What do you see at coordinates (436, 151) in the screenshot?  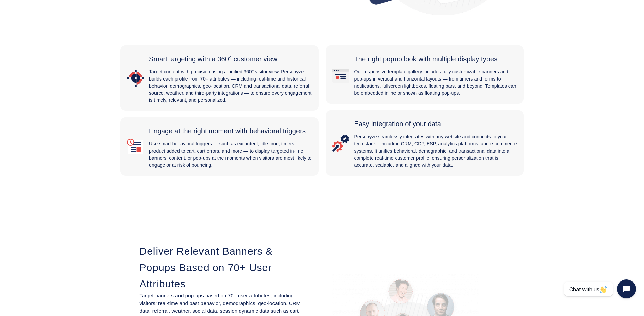 I see `p: Personyze seamlessly integrates with any website and connects to your tech stack—including CRM, C...` at bounding box center [436, 151].